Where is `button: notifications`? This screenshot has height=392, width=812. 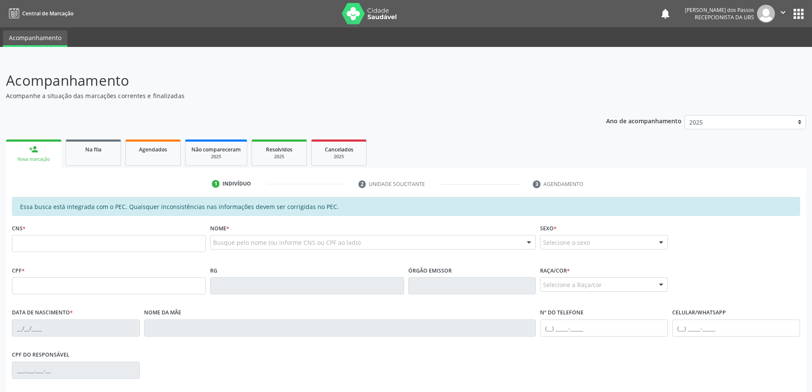 button: notifications is located at coordinates (665, 14).